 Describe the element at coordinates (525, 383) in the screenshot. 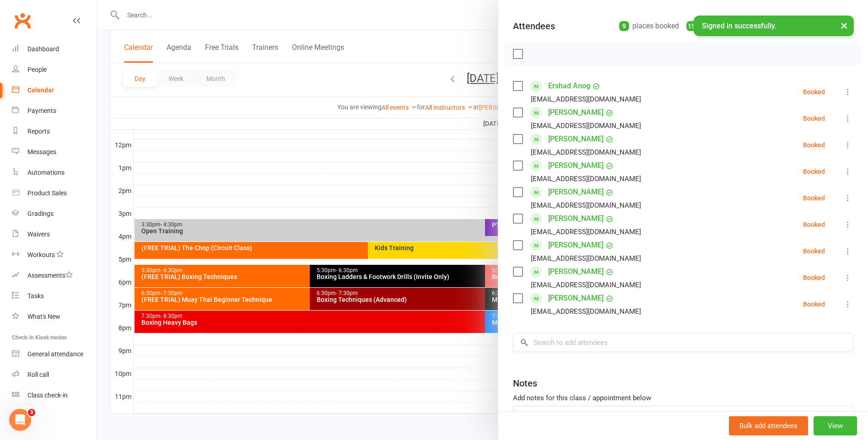

I see `div: Notes` at that location.